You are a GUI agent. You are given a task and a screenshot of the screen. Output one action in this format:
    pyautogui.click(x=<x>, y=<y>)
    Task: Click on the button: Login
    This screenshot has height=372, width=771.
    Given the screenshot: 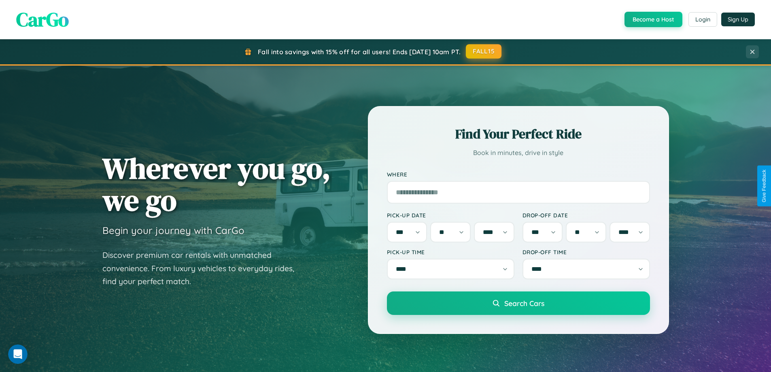 What is the action you would take?
    pyautogui.click(x=702, y=19)
    